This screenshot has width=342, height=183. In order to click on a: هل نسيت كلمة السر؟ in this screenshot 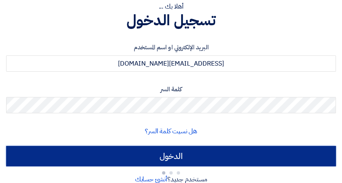, I will do `click(171, 131)`.